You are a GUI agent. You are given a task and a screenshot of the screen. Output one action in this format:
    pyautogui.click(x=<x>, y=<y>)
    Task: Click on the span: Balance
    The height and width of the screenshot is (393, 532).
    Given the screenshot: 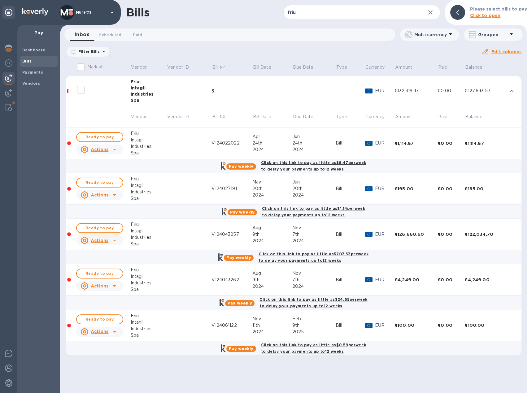 What is the action you would take?
    pyautogui.click(x=478, y=67)
    